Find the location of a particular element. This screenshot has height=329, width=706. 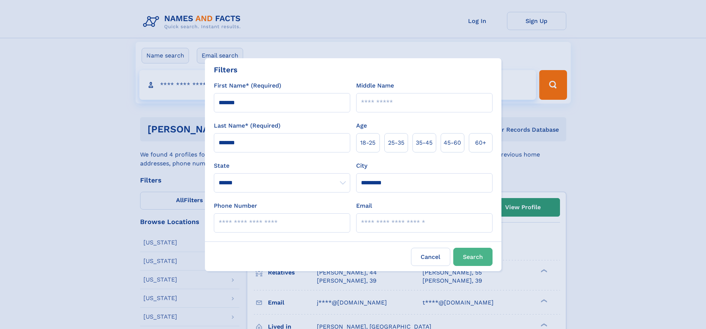

span: 18‑25 is located at coordinates (368, 143).